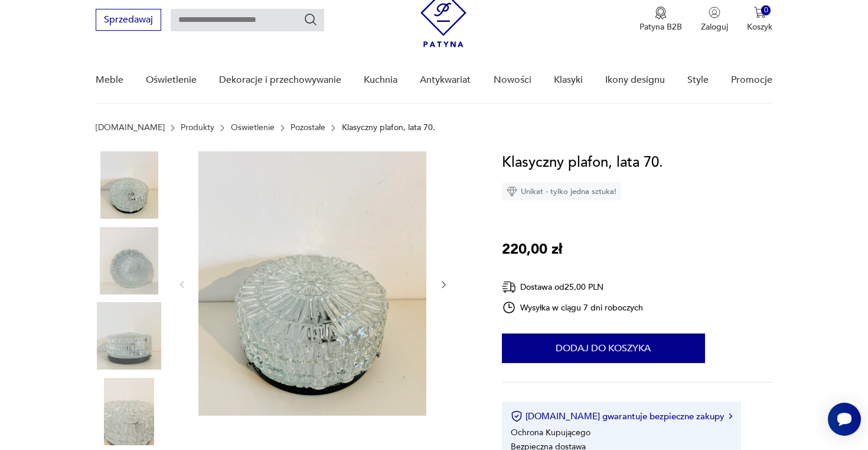 The image size is (868, 450). What do you see at coordinates (715, 27) in the screenshot?
I see `p: Zaloguj` at bounding box center [715, 27].